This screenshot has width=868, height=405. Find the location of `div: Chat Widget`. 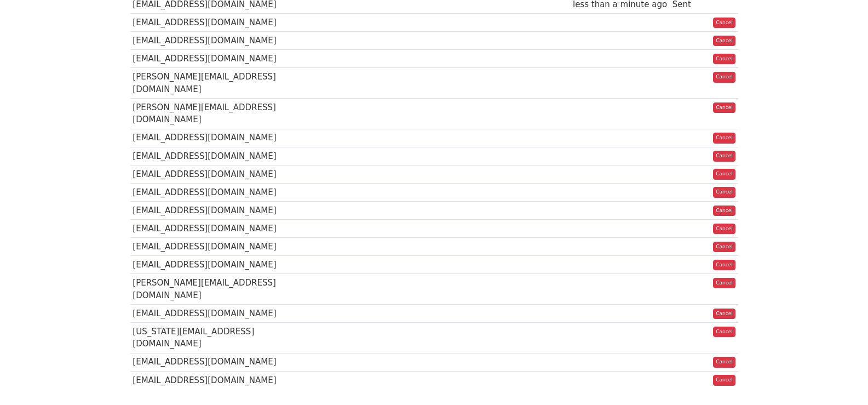

div: Chat Widget is located at coordinates (840, 378).